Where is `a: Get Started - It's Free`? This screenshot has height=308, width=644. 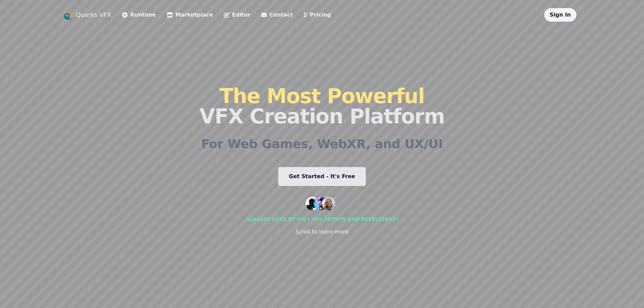 a: Get Started - It's Free is located at coordinates (322, 176).